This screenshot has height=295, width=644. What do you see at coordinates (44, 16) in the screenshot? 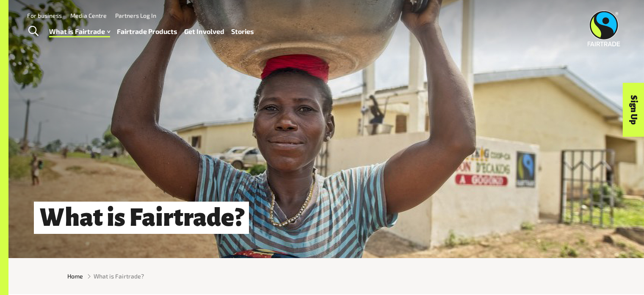
I see `a: For business` at bounding box center [44, 16].